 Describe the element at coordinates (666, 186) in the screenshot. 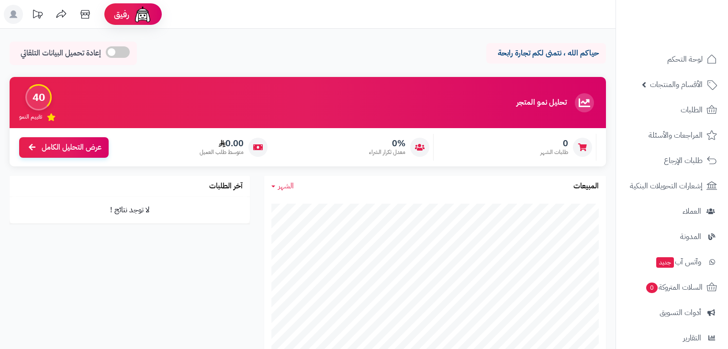

I see `span: إشعارات التحويلات البنكية` at that location.